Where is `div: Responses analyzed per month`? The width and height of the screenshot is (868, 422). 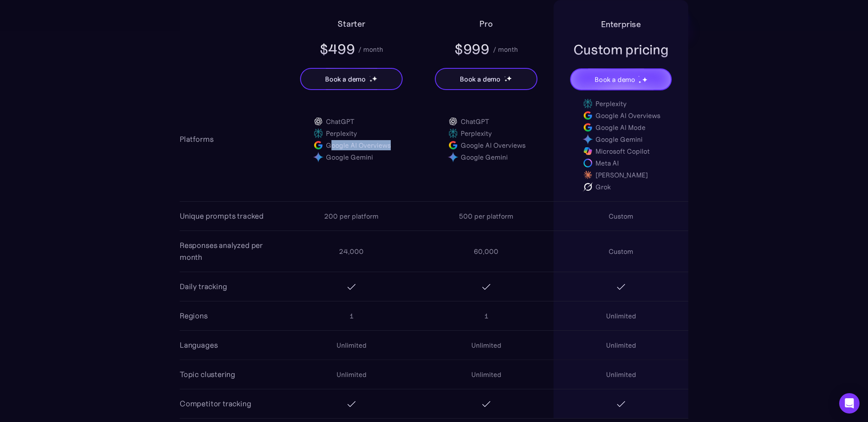 div: Responses analyzed per month is located at coordinates (232, 251).